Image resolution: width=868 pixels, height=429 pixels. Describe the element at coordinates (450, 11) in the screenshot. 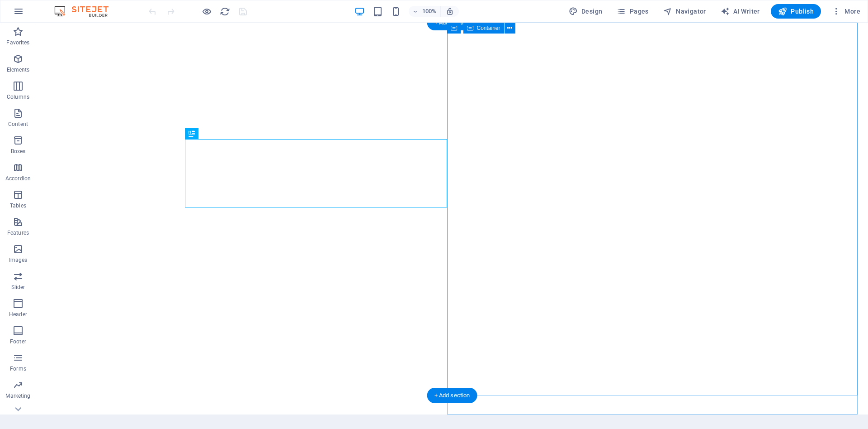

I see `i: On resize automatically adjust zoom level to fit chosen device.` at that location.